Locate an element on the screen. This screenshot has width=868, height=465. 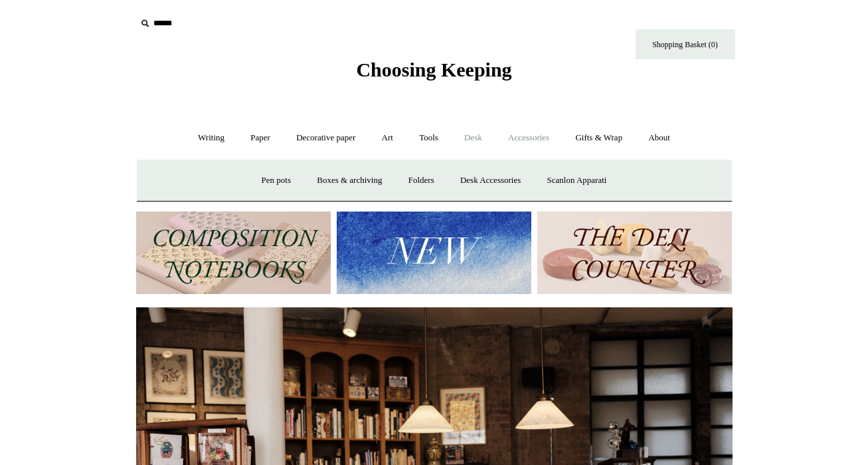
a: Pen pots is located at coordinates (277, 180).